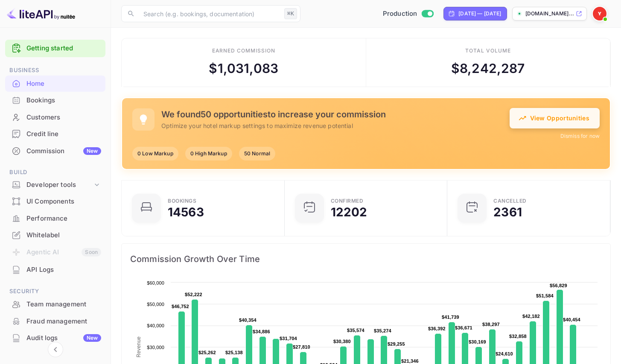 The image size is (621, 364). I want to click on span: 0 High Markup, so click(209, 154).